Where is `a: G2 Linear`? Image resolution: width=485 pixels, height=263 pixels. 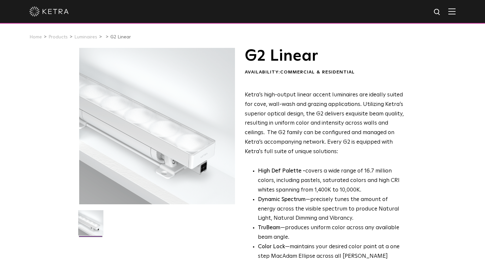 a: G2 Linear is located at coordinates (121, 37).